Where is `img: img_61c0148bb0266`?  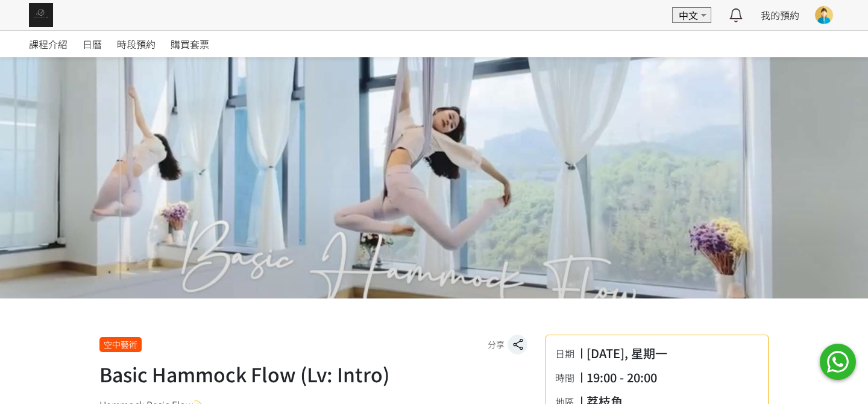 img: img_61c0148bb0266 is located at coordinates (41, 15).